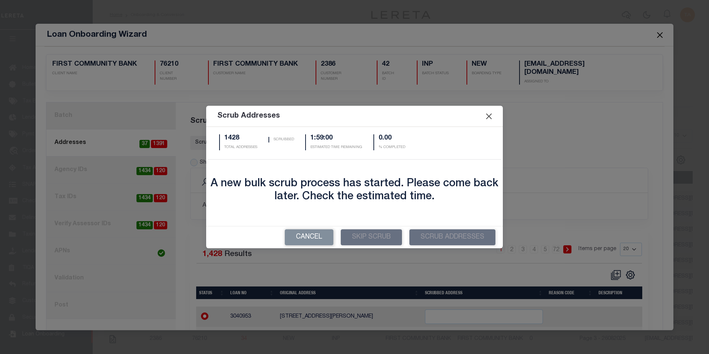  What do you see at coordinates (354, 190) in the screenshot?
I see `h2: A new bulk scrub process has started. Please come back later. Check the estimated time.` at bounding box center [354, 190].